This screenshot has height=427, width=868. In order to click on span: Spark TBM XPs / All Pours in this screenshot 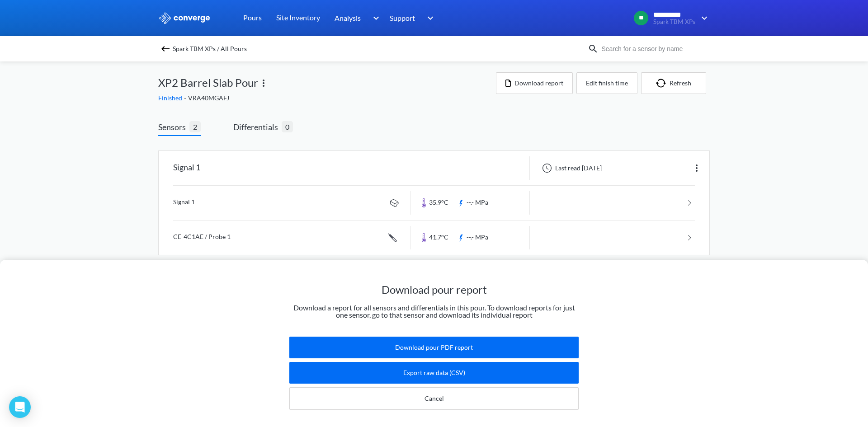, I will do `click(210, 49)`.